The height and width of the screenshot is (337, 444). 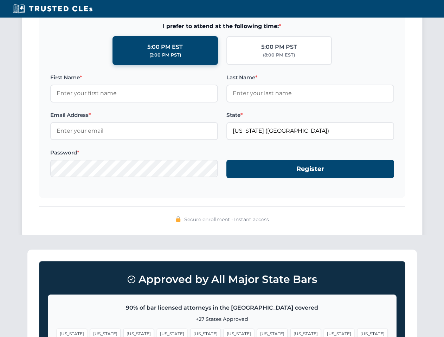 I want to click on label: Password, so click(x=134, y=153).